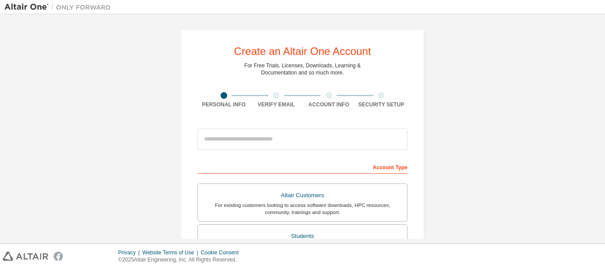  Describe the element at coordinates (277, 105) in the screenshot. I see `div: Verify Email` at that location.